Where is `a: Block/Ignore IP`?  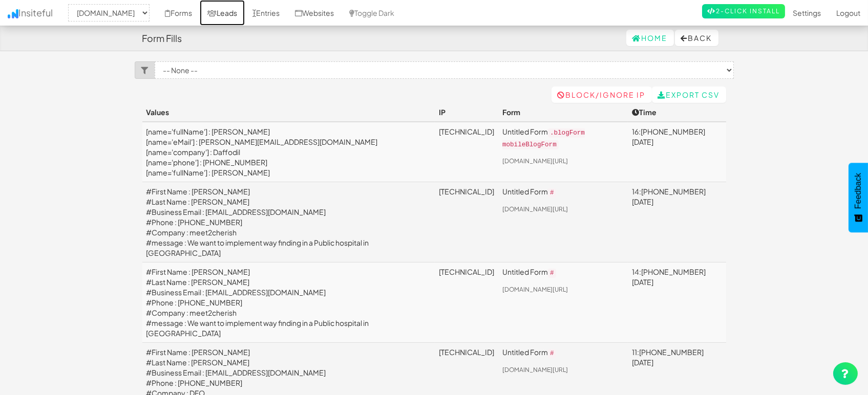 a: Block/Ignore IP is located at coordinates (601, 95).